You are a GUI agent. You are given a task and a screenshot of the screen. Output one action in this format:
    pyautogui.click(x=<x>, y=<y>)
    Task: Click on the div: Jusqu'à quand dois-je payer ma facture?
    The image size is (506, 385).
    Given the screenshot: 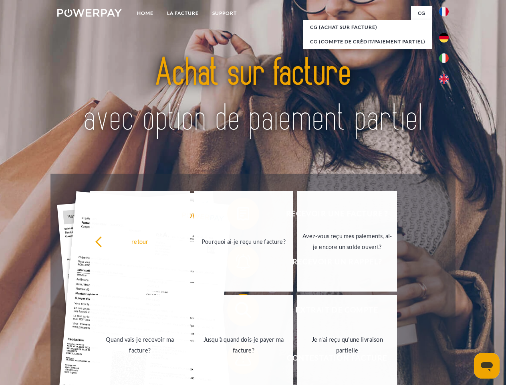 What is the action you would take?
    pyautogui.click(x=244, y=345)
    